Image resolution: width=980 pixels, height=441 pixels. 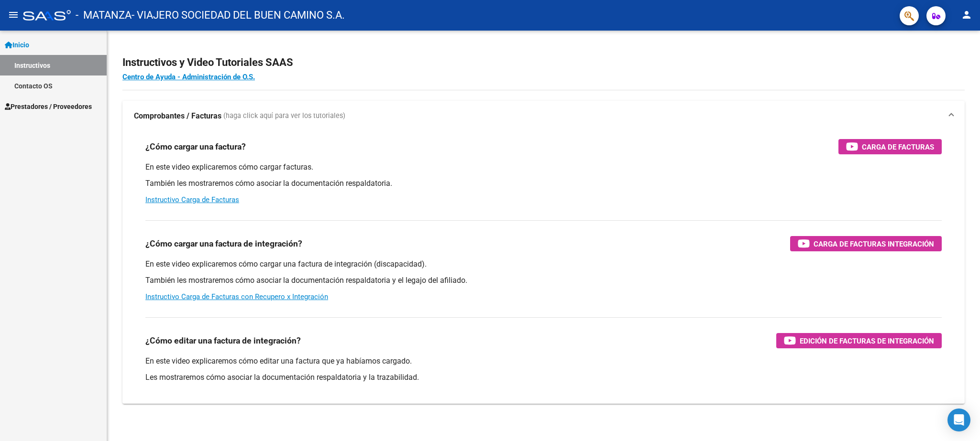 I want to click on span: Prestadores / Proveedores, so click(x=49, y=106).